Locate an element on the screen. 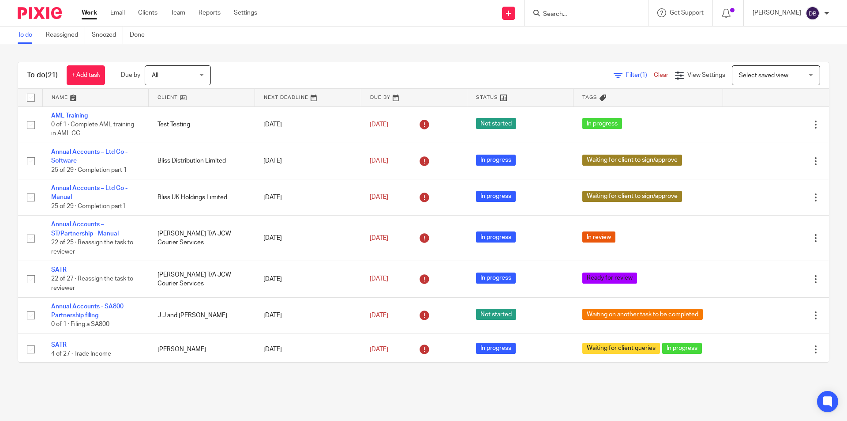  a: Reassigned is located at coordinates (65, 35).